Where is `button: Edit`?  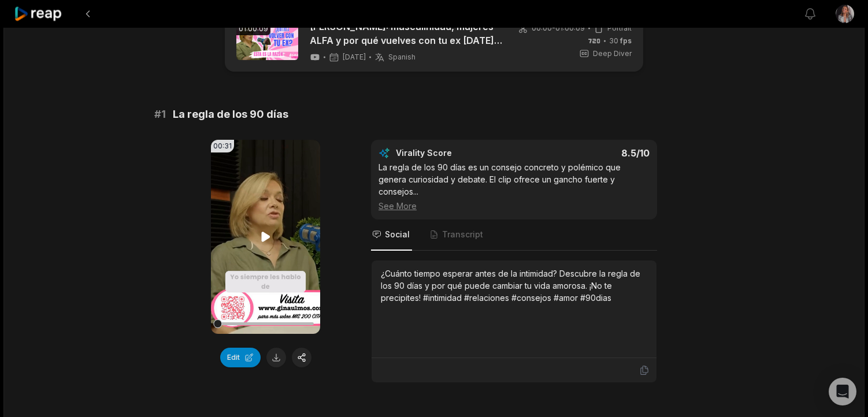
button: Edit is located at coordinates (241, 358).